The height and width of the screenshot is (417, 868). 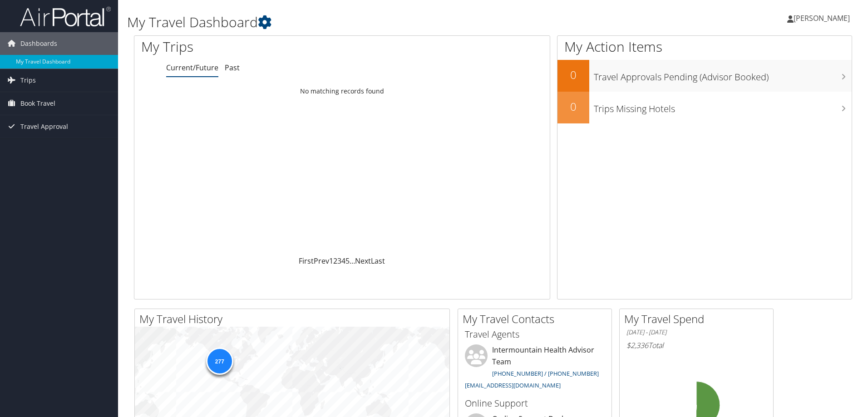 What do you see at coordinates (28, 80) in the screenshot?
I see `span: Trips` at bounding box center [28, 80].